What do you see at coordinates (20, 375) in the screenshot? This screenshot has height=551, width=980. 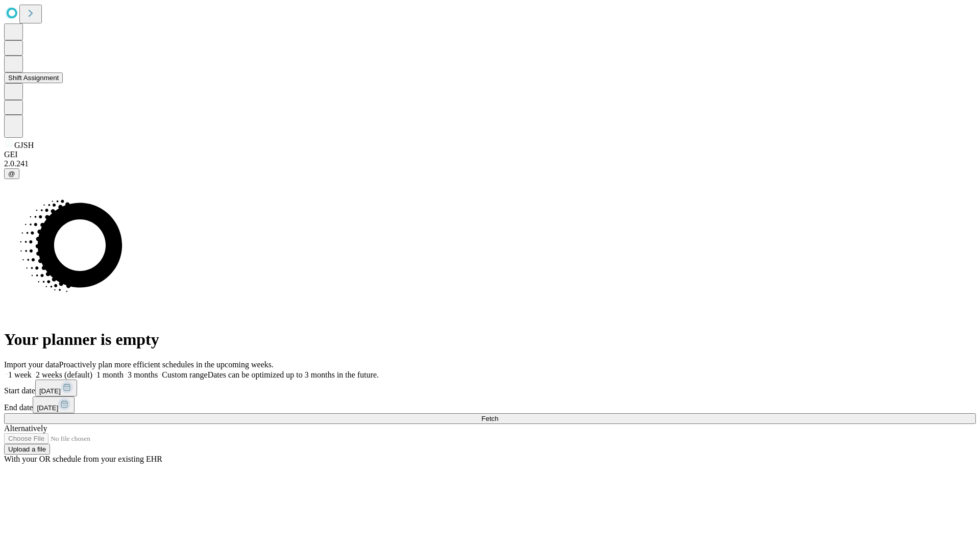 I see `span: 1 week` at bounding box center [20, 375].